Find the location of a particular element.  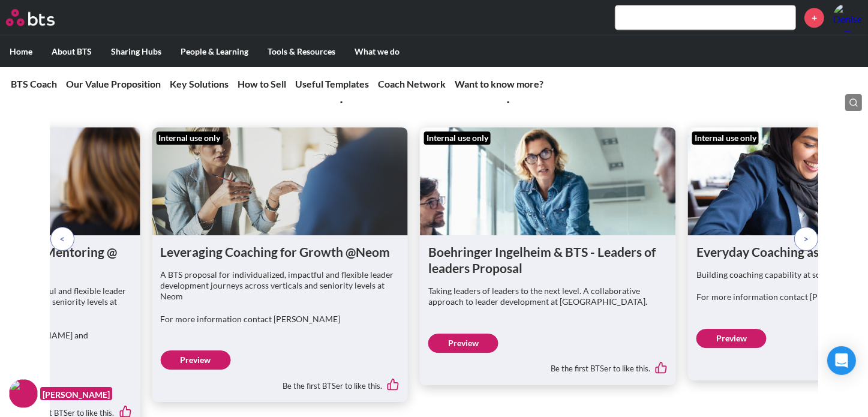

h1: Boehringer Ingelheim & BTS - Leaders of leaders Proposal is located at coordinates (548, 260).